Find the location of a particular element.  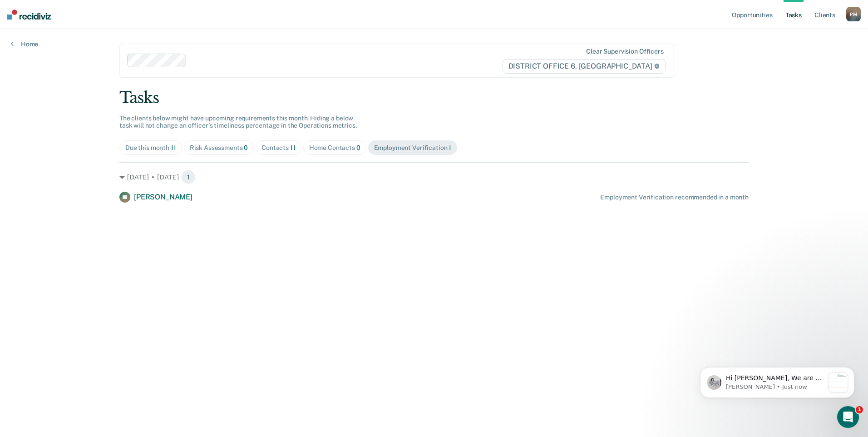

div: Employment Verification is located at coordinates (413, 148).